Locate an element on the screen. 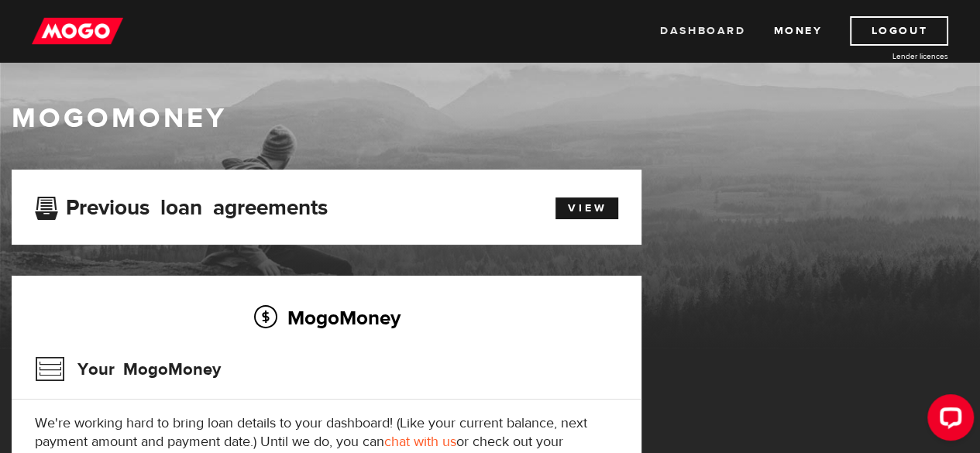 This screenshot has height=453, width=980. a: chat with us is located at coordinates (420, 442).